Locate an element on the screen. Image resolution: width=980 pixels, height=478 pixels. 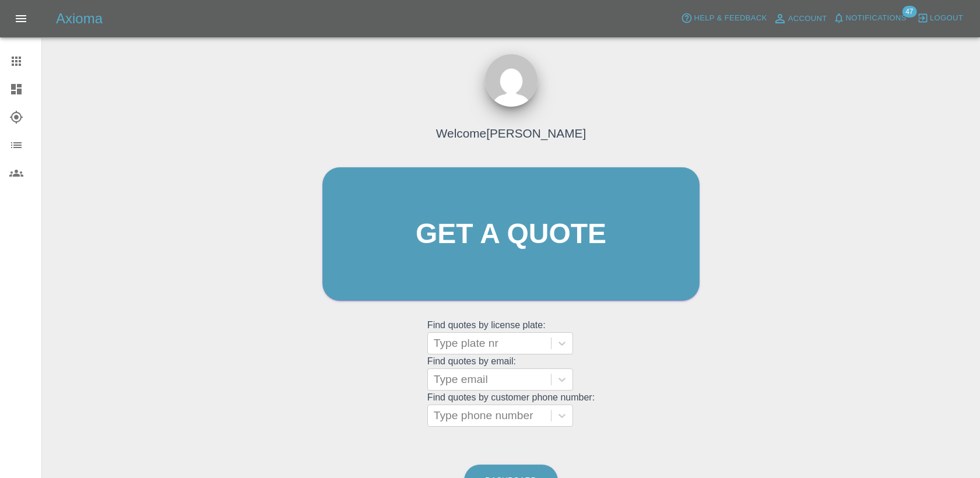
span: Logout is located at coordinates (947, 18).